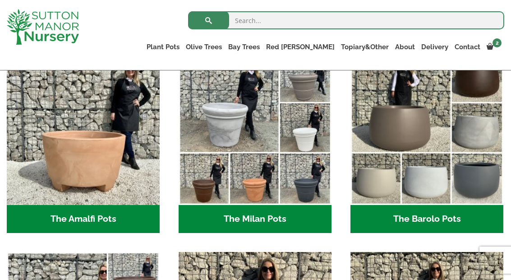  I want to click on a: Delivery, so click(435, 47).